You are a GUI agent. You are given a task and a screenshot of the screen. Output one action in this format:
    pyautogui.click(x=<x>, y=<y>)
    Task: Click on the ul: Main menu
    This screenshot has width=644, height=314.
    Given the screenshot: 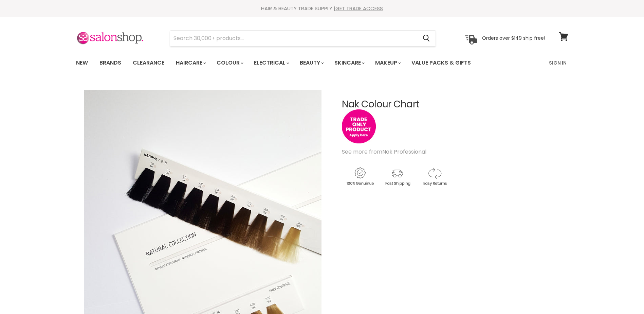 What is the action you would take?
    pyautogui.click(x=290, y=63)
    